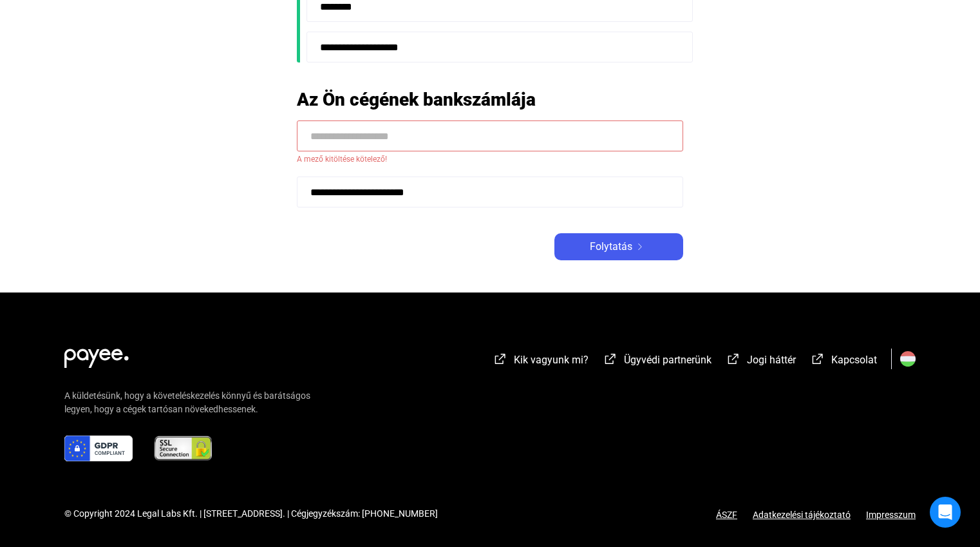  Describe the element at coordinates (844, 362) in the screenshot. I see `a: external-link-whiteKapcsolat` at that location.